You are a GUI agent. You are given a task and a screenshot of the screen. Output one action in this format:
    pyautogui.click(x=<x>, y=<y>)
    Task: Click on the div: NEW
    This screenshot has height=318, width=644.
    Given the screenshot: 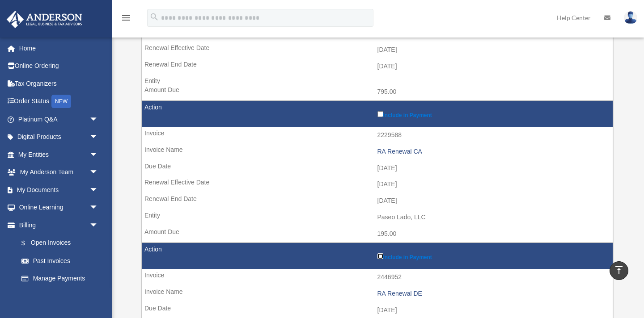 What is the action you would take?
    pyautogui.click(x=61, y=101)
    